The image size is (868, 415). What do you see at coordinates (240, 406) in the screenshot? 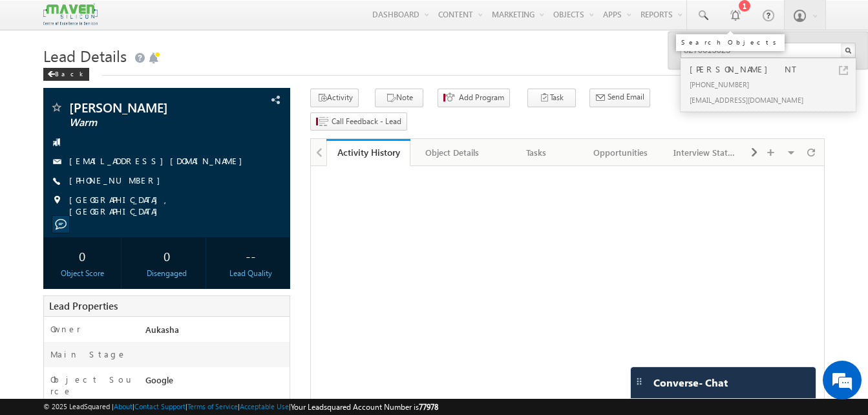
I see `span: © 2025 LeadSquared | | | | |` at bounding box center [240, 406].